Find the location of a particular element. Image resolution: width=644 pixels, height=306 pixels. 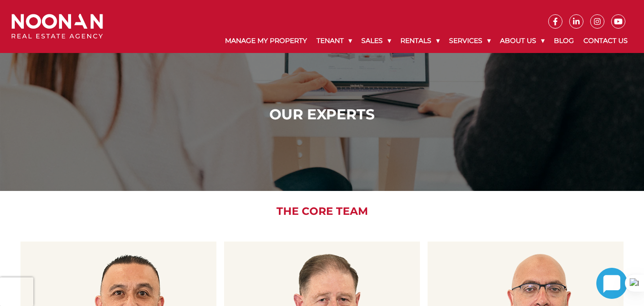

a: Services is located at coordinates (470, 40).